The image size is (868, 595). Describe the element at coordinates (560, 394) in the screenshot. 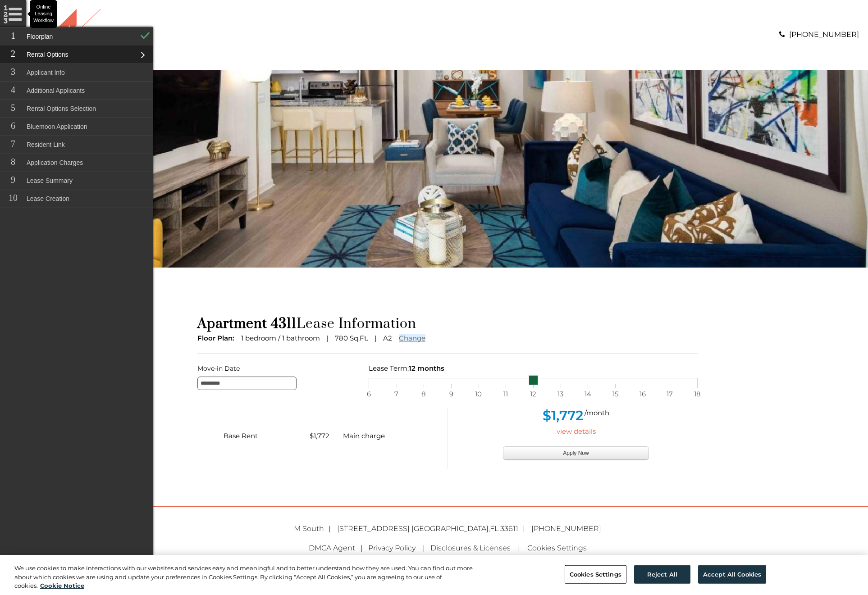

I see `span: 13` at that location.